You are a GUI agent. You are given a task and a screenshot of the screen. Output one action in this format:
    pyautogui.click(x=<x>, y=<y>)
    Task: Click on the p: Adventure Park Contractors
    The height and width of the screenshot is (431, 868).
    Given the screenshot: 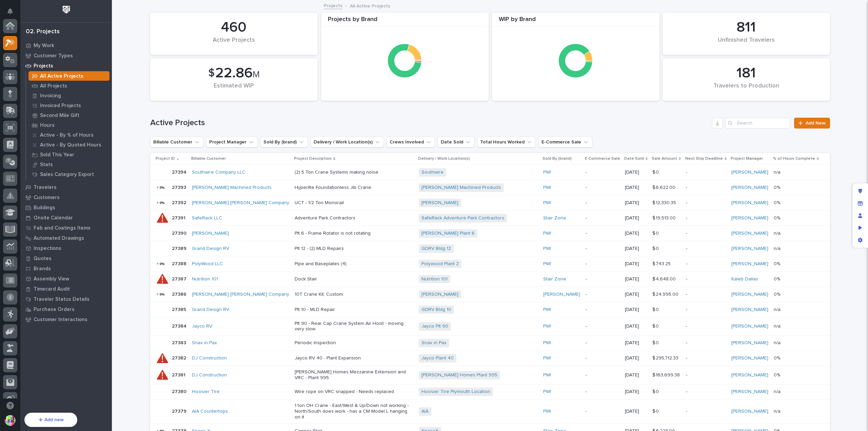 What is the action you would take?
    pyautogui.click(x=354, y=218)
    